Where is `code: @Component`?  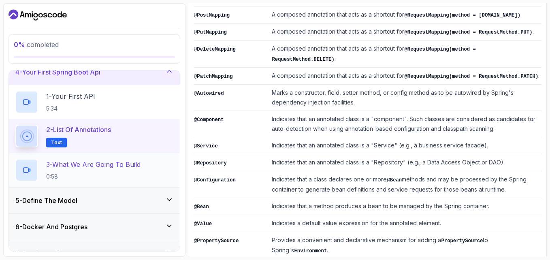 code: @Component is located at coordinates (209, 120).